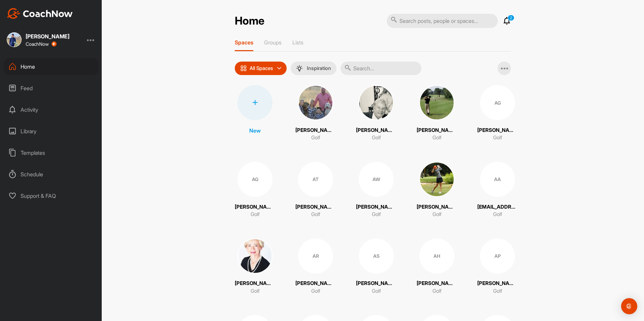 The height and width of the screenshot is (321, 644). Describe the element at coordinates (14, 40) in the screenshot. I see `img: square_8898714ae364966e4f3eca08e6afe3c4.jpg` at that location.